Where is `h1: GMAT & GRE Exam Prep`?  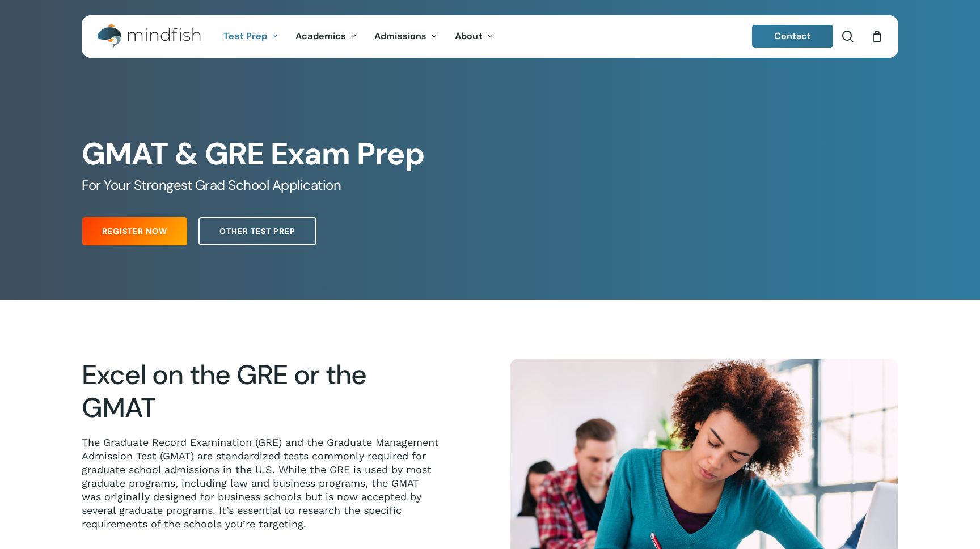
h1: GMAT & GRE Exam Prep is located at coordinates (489, 154).